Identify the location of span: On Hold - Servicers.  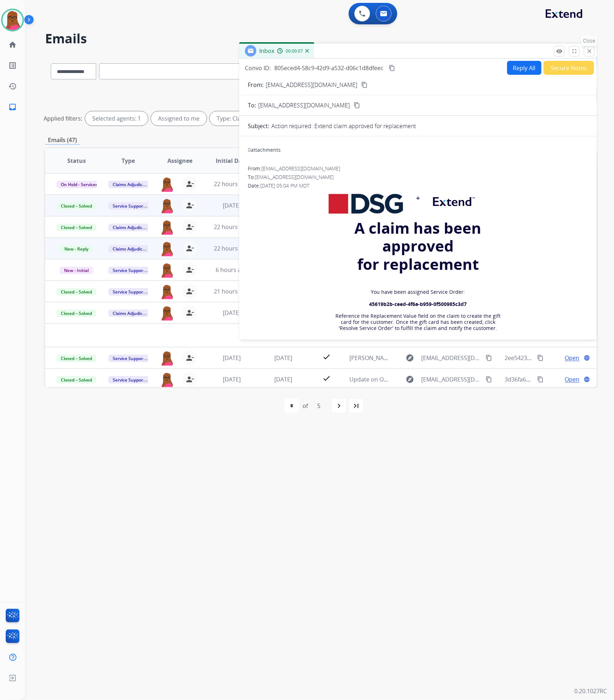
(80, 184).